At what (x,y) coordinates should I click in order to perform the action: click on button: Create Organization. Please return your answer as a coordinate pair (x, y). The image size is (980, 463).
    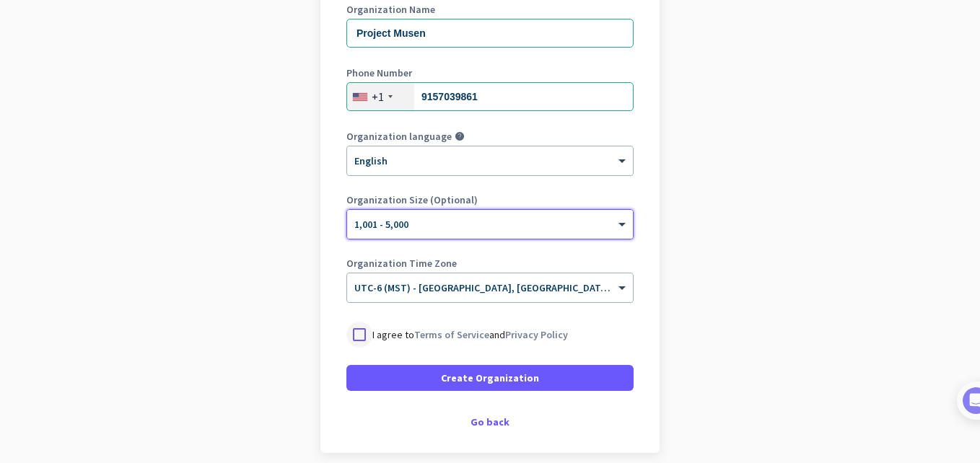
    Looking at the image, I should click on (490, 378).